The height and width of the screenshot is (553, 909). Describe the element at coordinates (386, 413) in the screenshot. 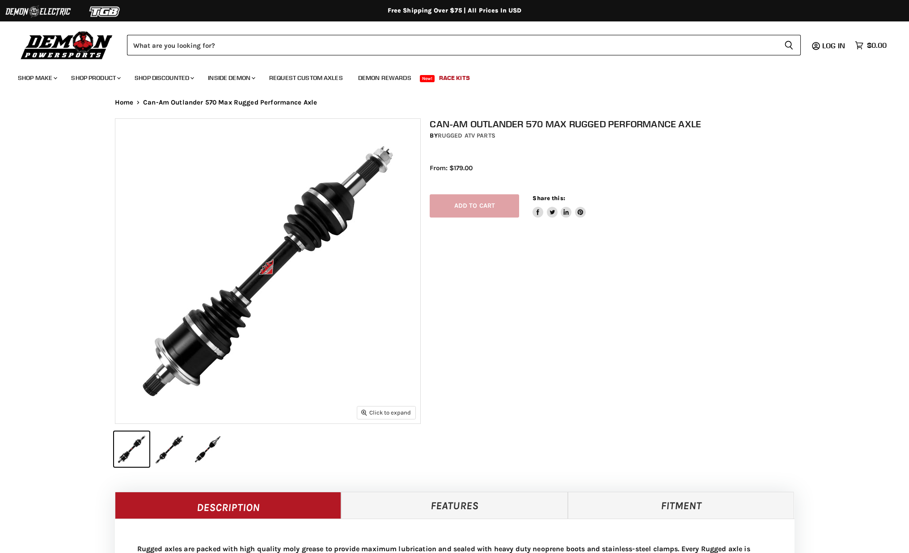

I see `button: Click to expand` at that location.